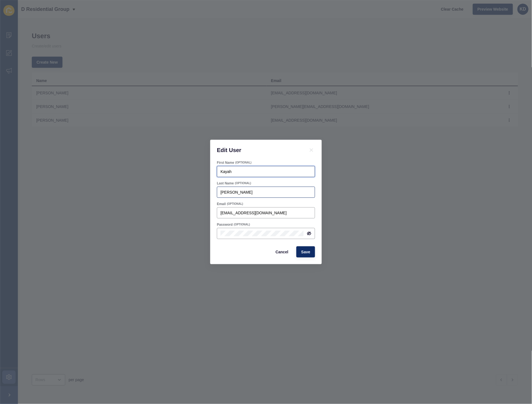 This screenshot has width=532, height=404. I want to click on label: Last Name, so click(225, 183).